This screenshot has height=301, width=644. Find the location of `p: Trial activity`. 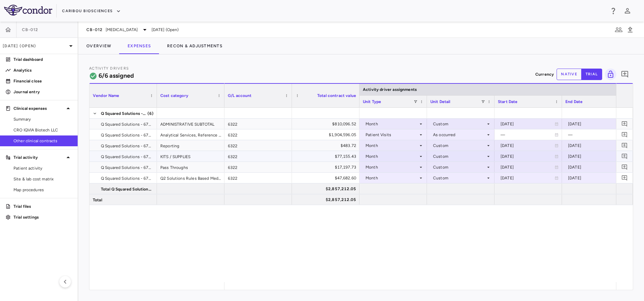

p: Trial activity is located at coordinates (39, 158).